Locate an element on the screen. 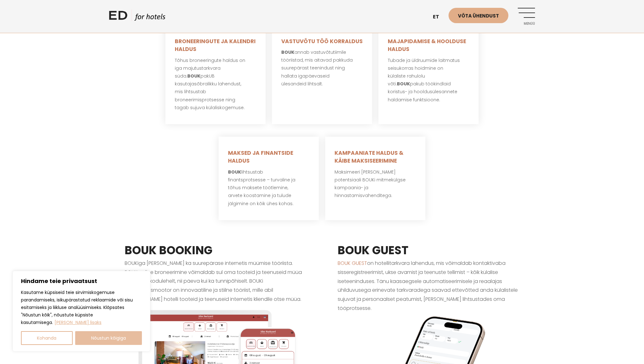  a: Võta ühendust is located at coordinates (478, 15).